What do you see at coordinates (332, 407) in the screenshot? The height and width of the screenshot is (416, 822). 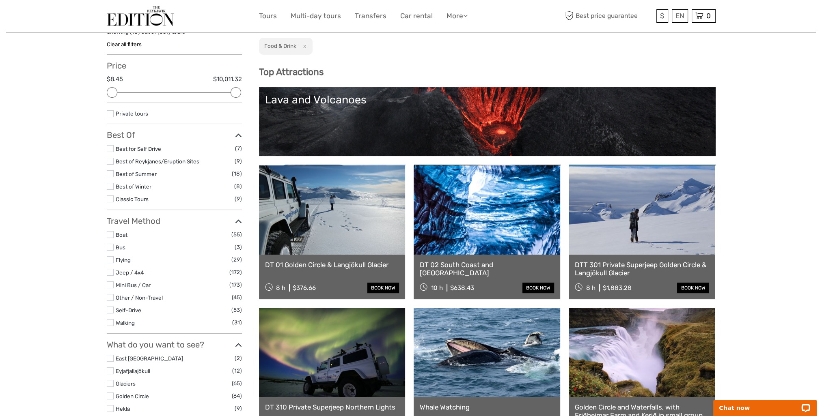 I see `a: DT 310 Private Superjeep Northern Lights` at bounding box center [332, 407].